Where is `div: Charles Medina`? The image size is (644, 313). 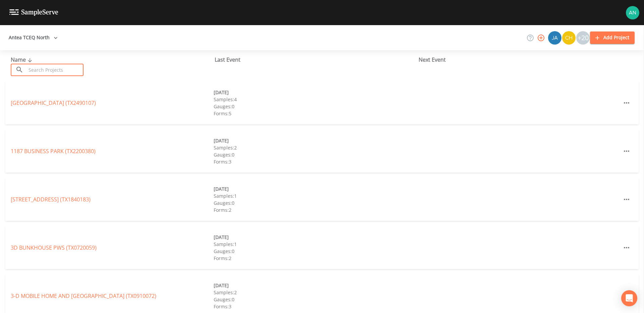 div: Charles Medina is located at coordinates (569, 38).